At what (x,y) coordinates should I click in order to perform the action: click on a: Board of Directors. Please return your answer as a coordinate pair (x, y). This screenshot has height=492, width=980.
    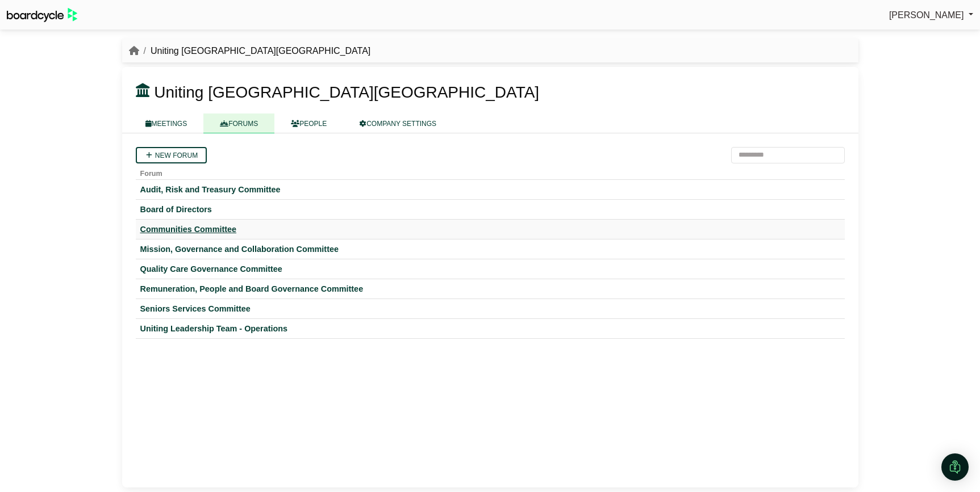
    Looking at the image, I should click on (490, 209).